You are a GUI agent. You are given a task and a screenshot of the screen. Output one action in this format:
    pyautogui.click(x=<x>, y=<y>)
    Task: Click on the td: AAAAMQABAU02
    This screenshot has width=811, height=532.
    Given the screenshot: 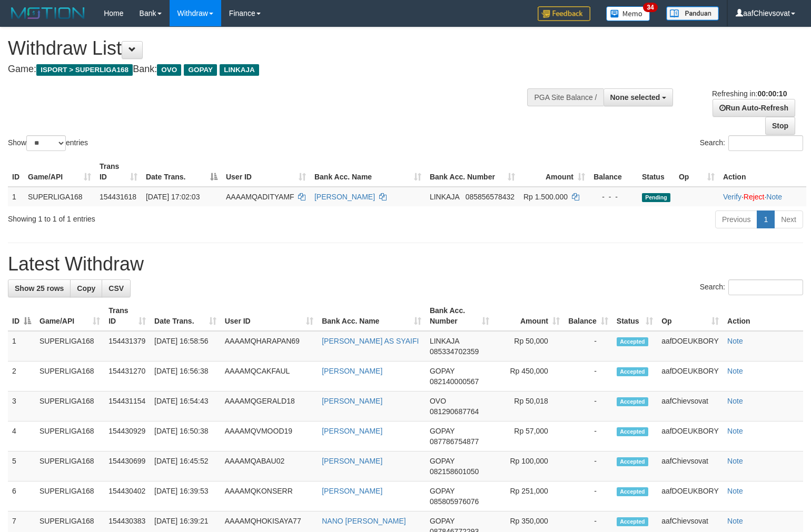 What is the action you would take?
    pyautogui.click(x=269, y=467)
    